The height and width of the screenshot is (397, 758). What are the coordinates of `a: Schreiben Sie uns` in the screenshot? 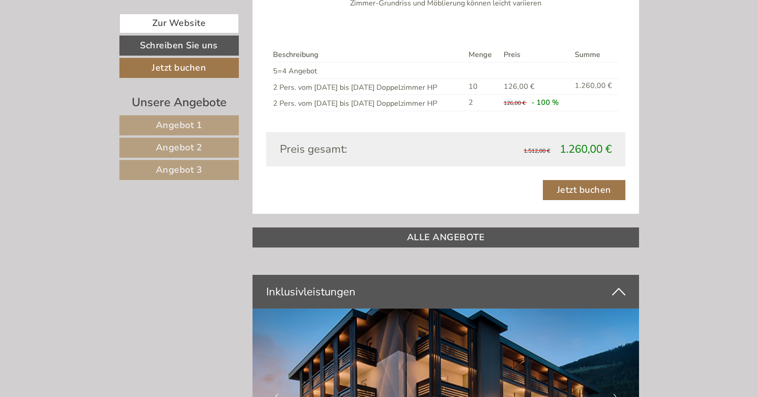 It's located at (179, 46).